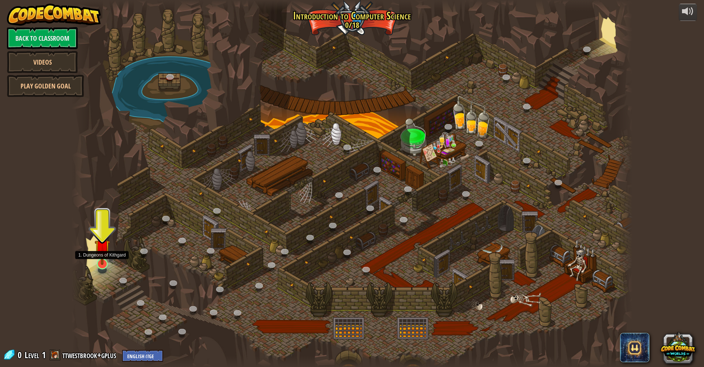 The width and height of the screenshot is (704, 367). Describe the element at coordinates (90, 355) in the screenshot. I see `a: ttwestbrook+gplus` at that location.